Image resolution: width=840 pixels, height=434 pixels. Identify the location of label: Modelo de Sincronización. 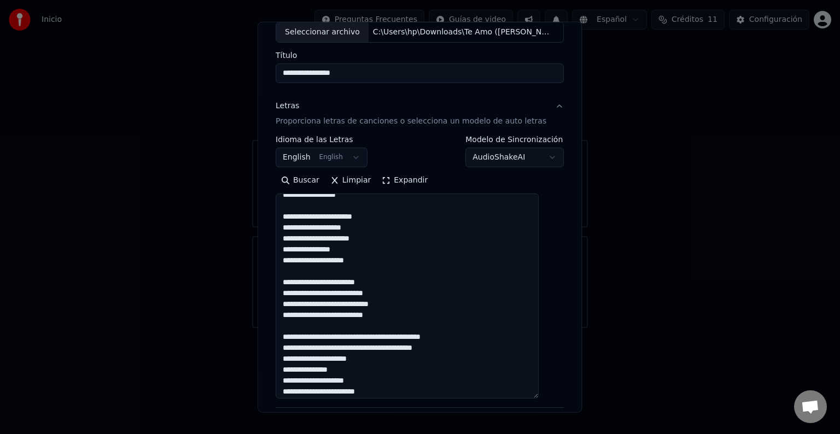
(515, 139).